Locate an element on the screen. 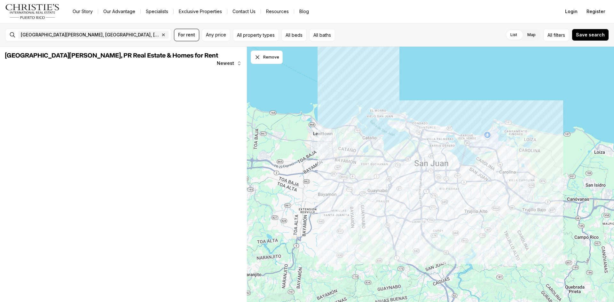 This screenshot has height=302, width=614. button: Dismiss drawing is located at coordinates (267, 57).